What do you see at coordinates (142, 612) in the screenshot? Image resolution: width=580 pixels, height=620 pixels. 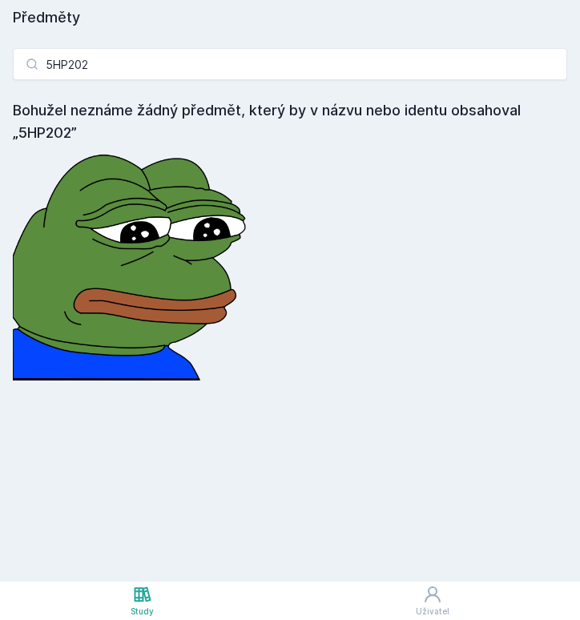 I see `div: Study` at bounding box center [142, 612].